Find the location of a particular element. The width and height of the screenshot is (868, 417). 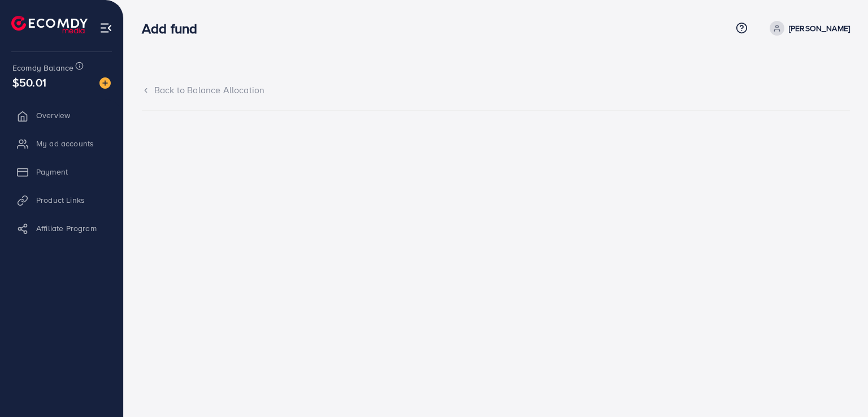

span: $50.01 is located at coordinates (29, 82).